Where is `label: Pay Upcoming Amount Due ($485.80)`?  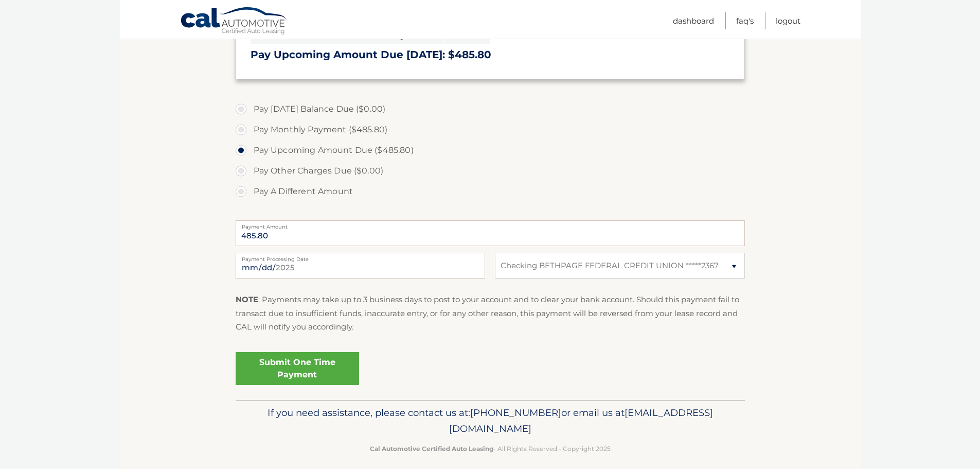
label: Pay Upcoming Amount Due ($485.80) is located at coordinates (490, 151).